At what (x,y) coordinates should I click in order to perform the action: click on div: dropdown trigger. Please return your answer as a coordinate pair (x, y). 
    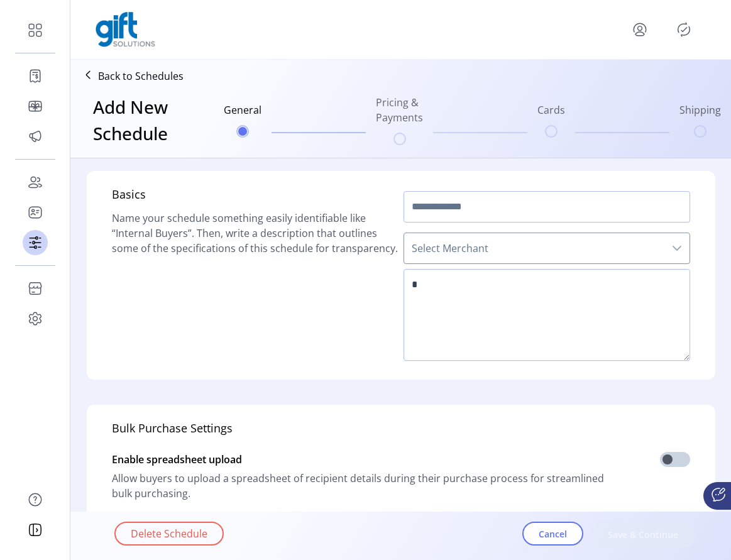
    Looking at the image, I should click on (676, 248).